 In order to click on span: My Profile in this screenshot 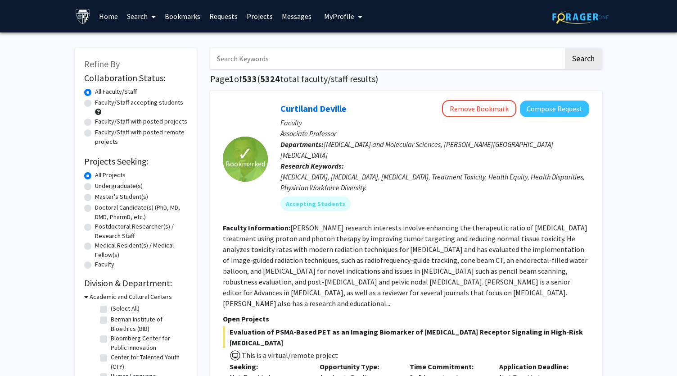, I will do `click(339, 16)`.